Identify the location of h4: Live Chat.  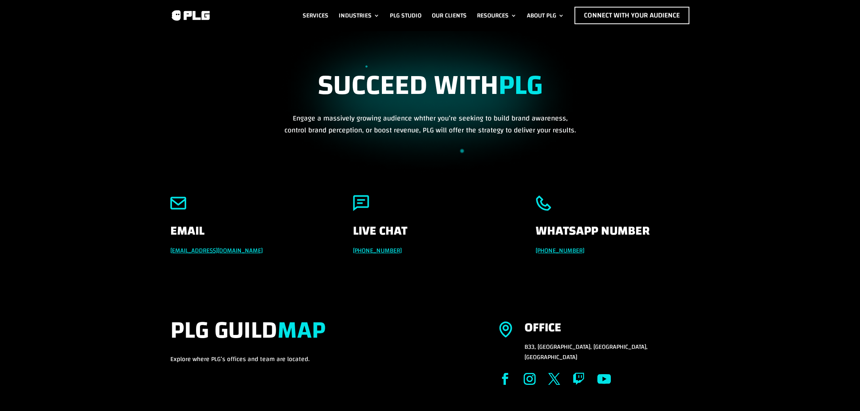
(430, 235).